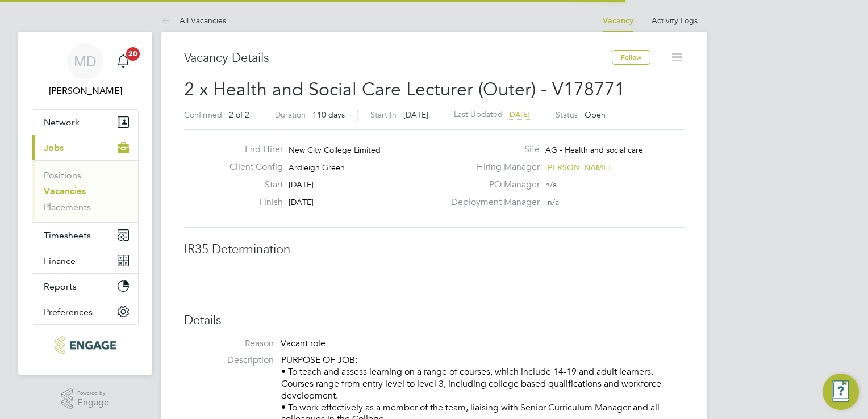 This screenshot has width=868, height=419. What do you see at coordinates (229, 343) in the screenshot?
I see `label: Reason` at bounding box center [229, 343].